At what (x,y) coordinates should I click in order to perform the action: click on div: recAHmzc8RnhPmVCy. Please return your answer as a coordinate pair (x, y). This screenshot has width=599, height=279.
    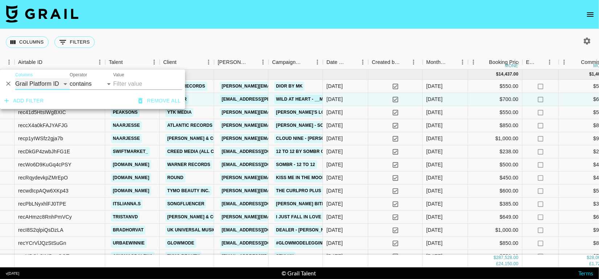
    Looking at the image, I should click on (45, 217).